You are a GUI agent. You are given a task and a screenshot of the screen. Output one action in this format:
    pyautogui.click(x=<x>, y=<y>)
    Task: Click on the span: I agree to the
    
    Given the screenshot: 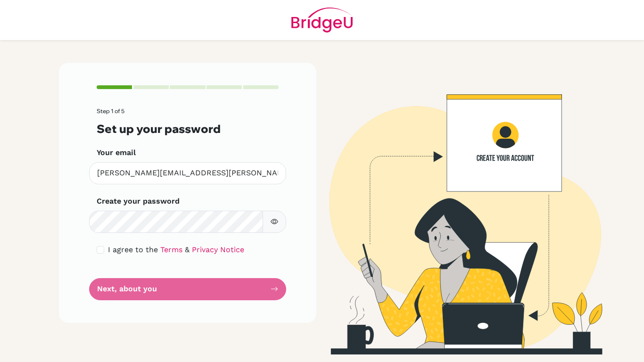 What is the action you would take?
    pyautogui.click(x=133, y=250)
    